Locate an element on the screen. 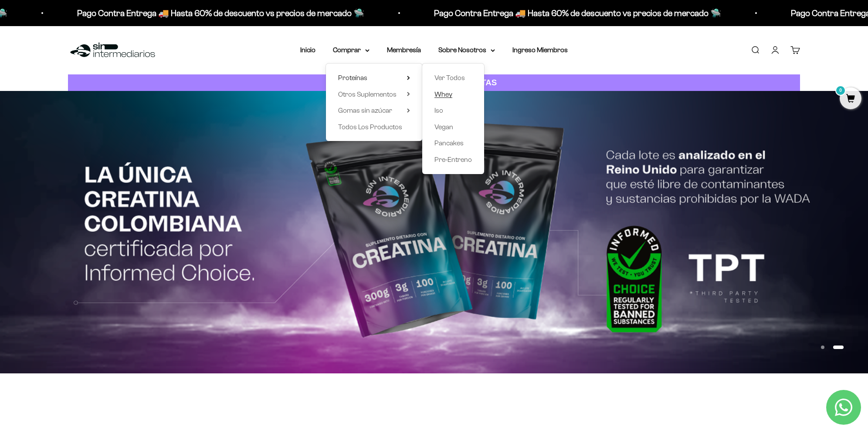  a: Membresía is located at coordinates (404, 50).